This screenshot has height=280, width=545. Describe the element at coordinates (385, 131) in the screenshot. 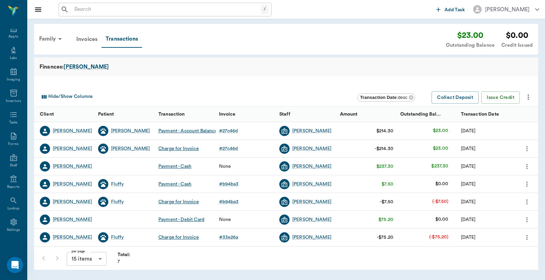

I see `div: $214.30` at that location.